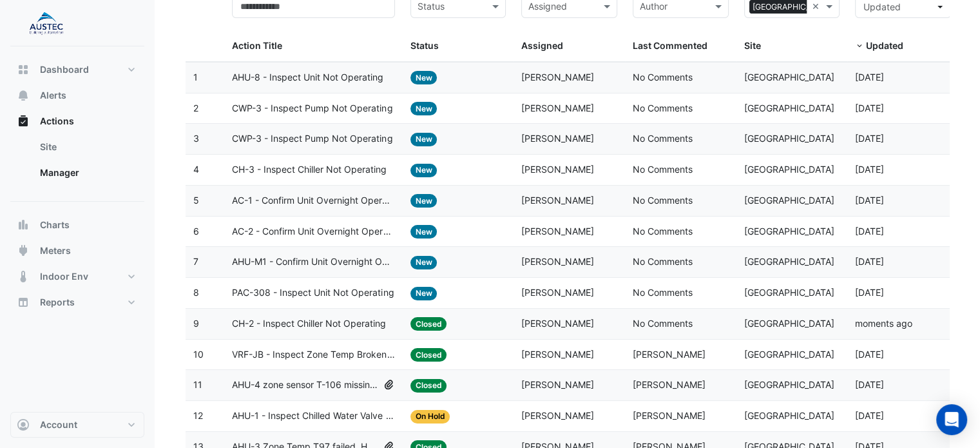 The image size is (980, 448). What do you see at coordinates (313, 354) in the screenshot?
I see `span: VRF-JB - Inspect Zone Temp Broken Sensor` at bounding box center [313, 354].